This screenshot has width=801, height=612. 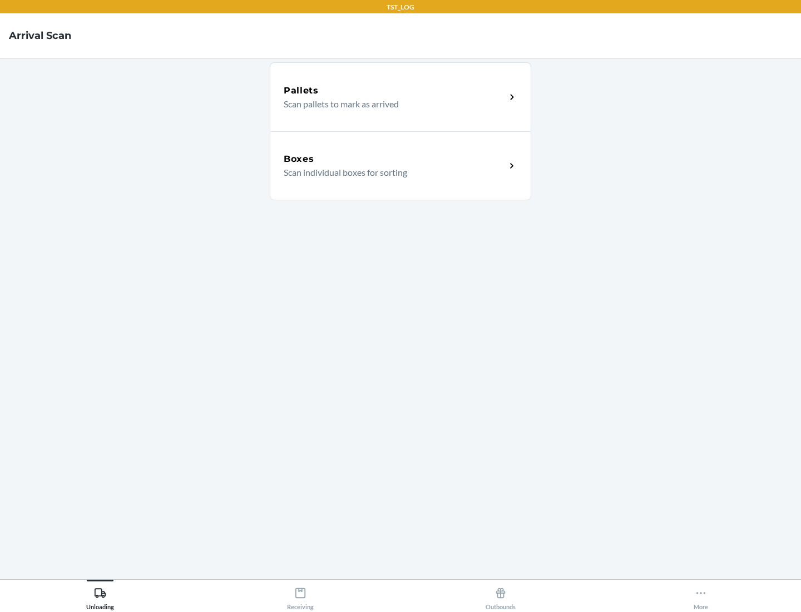 What do you see at coordinates (390, 172) in the screenshot?
I see `p: Scan individual boxes for sorting` at bounding box center [390, 172].